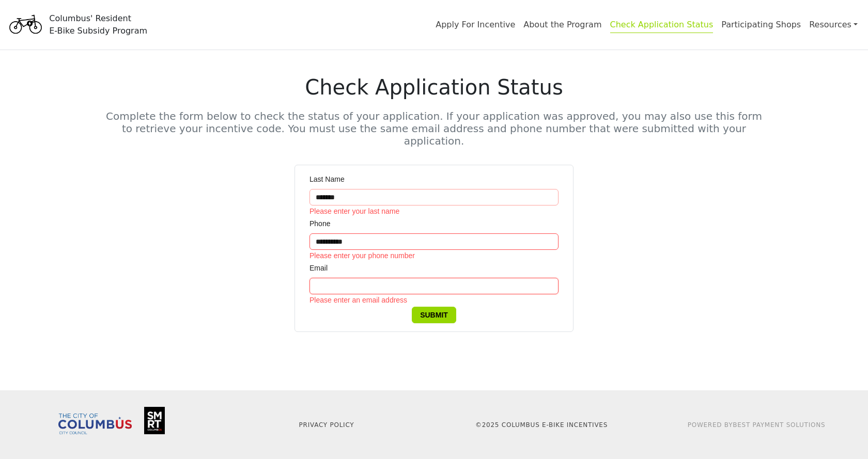 The width and height of the screenshot is (868, 459). What do you see at coordinates (25, 25) in the screenshot?
I see `img: Program logo` at bounding box center [25, 25].